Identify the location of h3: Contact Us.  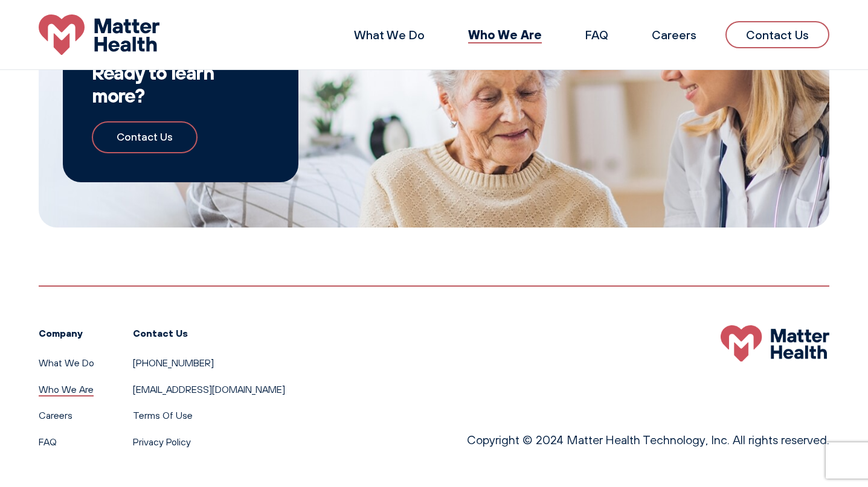
(209, 333).